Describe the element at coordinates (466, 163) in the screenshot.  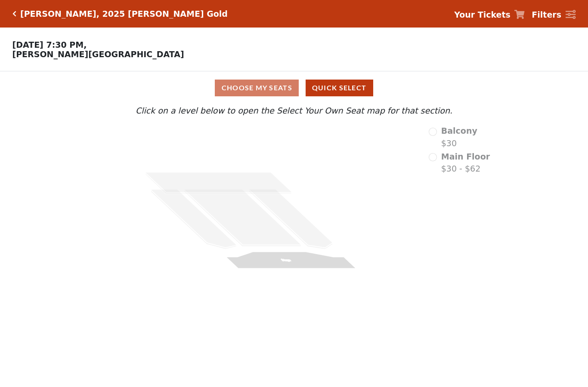
I see `label: $30 - $62` at that location.